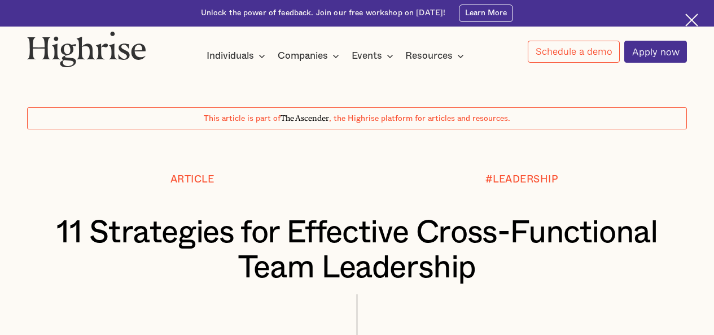 The image size is (714, 335). Describe the element at coordinates (357, 251) in the screenshot. I see `h1: 11 Strategies for Effective Cross-Functional Team Leadership` at that location.